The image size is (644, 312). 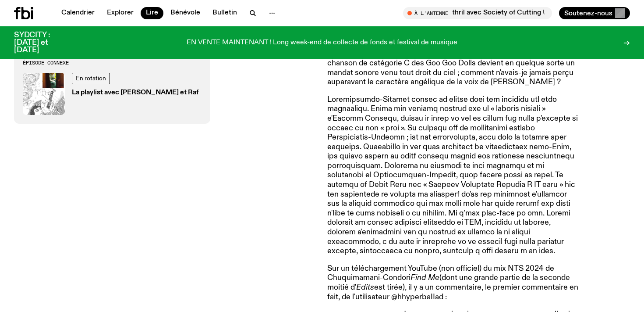 I want to click on a: Bénévole, so click(x=185, y=13).